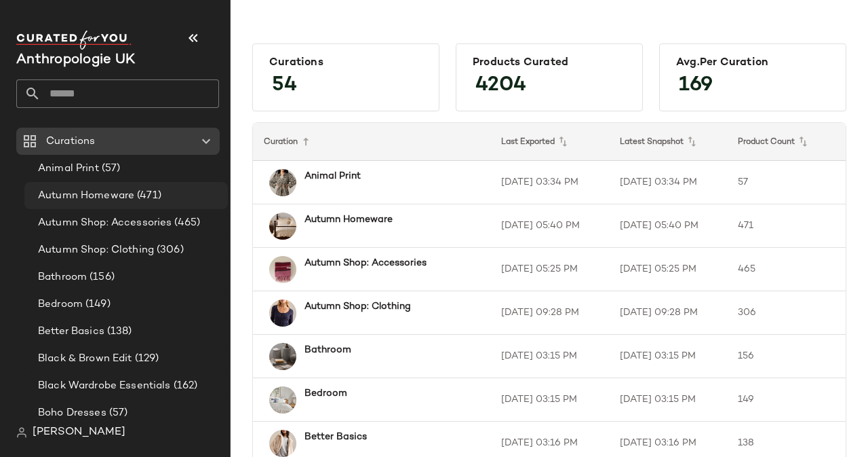  Describe the element at coordinates (70, 141) in the screenshot. I see `span: Curations` at that location.